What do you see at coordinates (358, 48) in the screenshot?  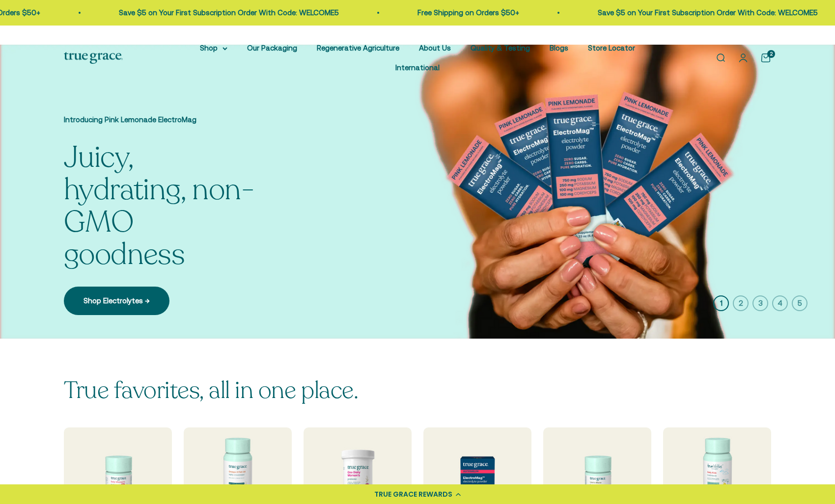 I see `a: Regenerative Agriculture` at bounding box center [358, 48].